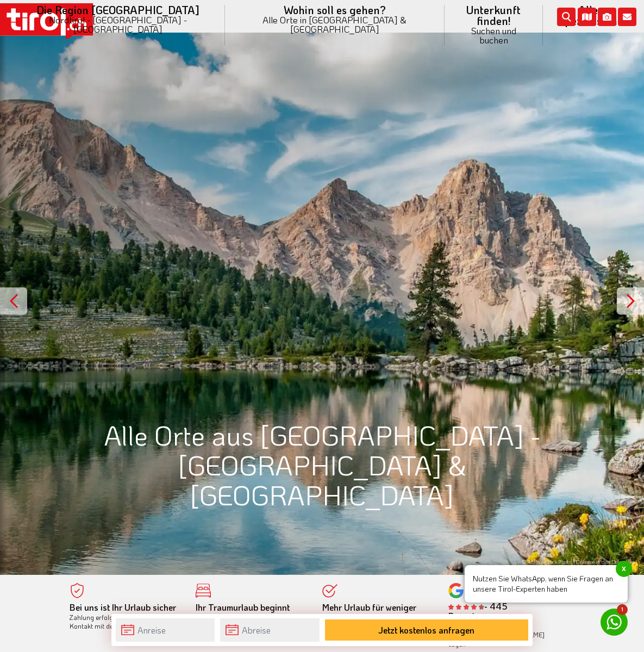 This screenshot has width=644, height=652. I want to click on img: google, so click(456, 591).